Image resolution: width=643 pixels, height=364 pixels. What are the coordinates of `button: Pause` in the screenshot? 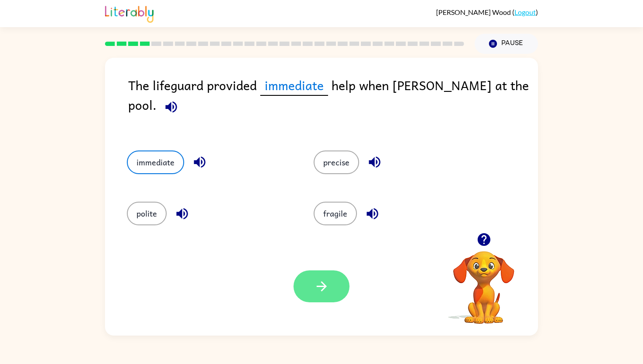 It's located at (506, 44).